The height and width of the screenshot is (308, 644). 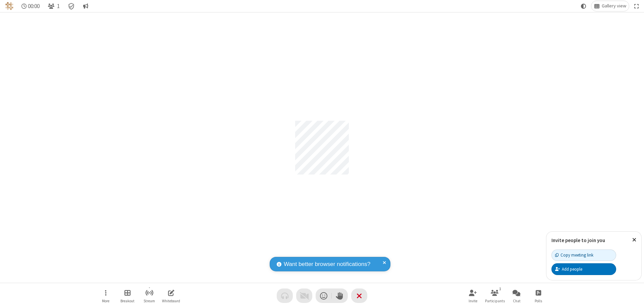 What do you see at coordinates (575, 254) in the screenshot?
I see `div: Copy meeting link` at bounding box center [575, 254].